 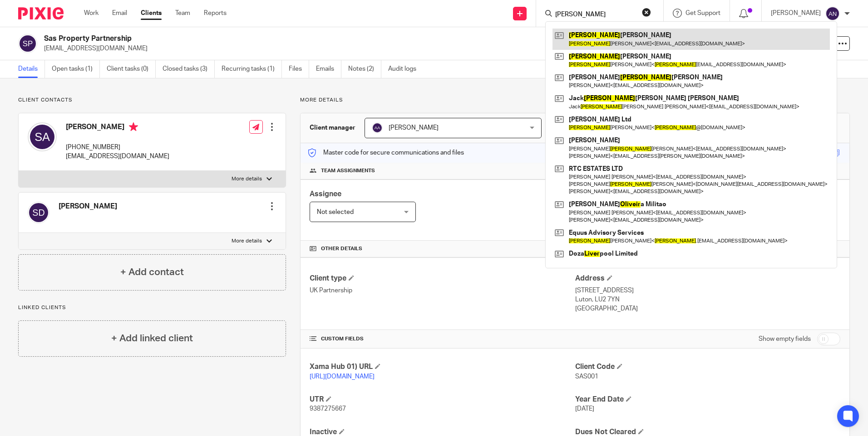 What do you see at coordinates (442, 279) in the screenshot?
I see `h4: Client type` at bounding box center [442, 279].